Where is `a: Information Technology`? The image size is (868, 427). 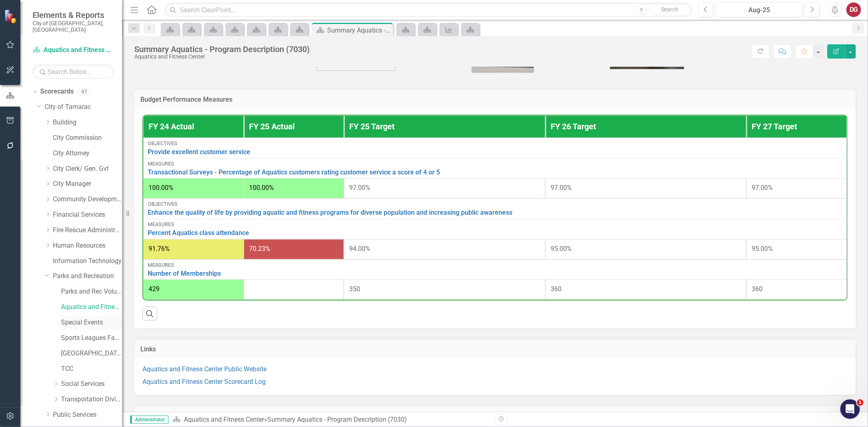 a: Information Technology is located at coordinates (88, 261).